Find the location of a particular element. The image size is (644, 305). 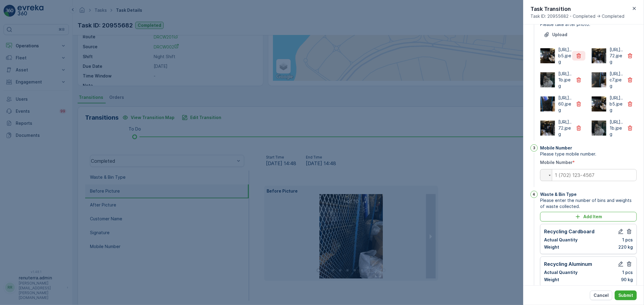

p: Upload is located at coordinates (559, 34).